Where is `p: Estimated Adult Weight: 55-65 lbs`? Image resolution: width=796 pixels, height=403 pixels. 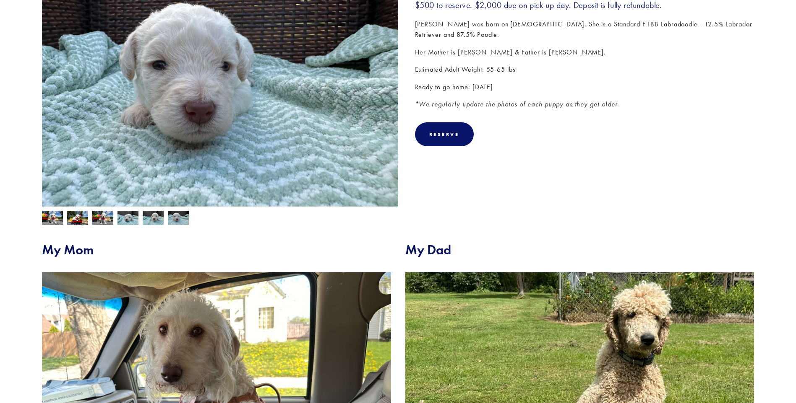 p: Estimated Adult Weight: 55-65 lbs is located at coordinates (584, 70).